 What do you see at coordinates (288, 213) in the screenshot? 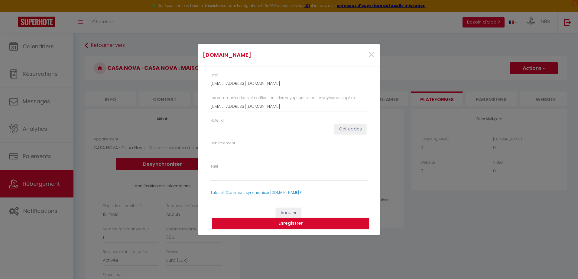
I see `button: Annuler` at bounding box center [288, 213].